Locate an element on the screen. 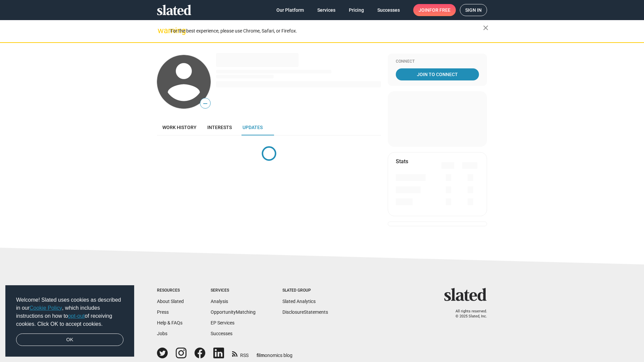 The height and width of the screenshot is (362, 644). span: Pricing is located at coordinates (356, 10).